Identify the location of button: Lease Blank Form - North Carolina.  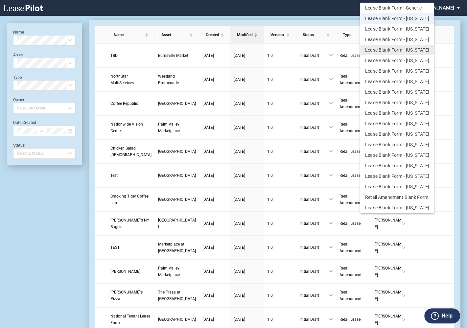
(397, 145).